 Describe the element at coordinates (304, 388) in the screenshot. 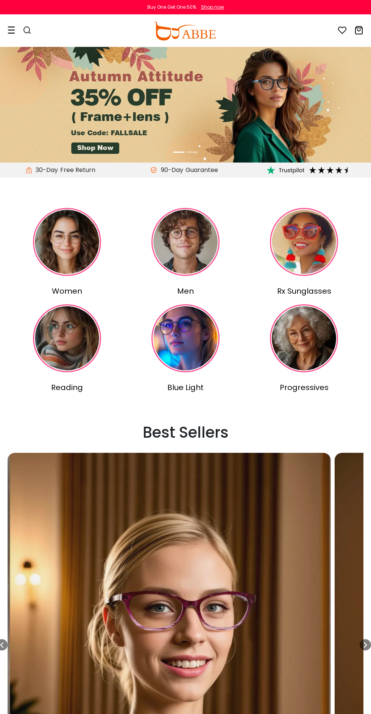

I see `div: Progressives` at that location.